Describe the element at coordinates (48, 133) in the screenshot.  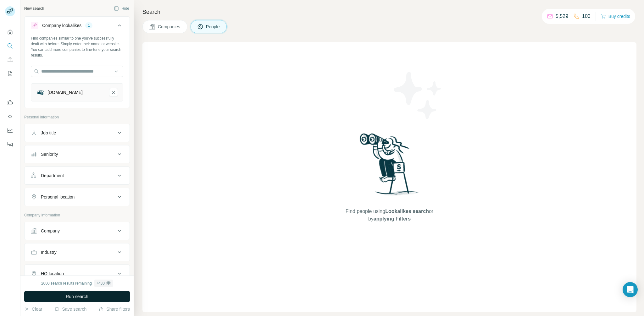
I see `div: Job title` at that location.